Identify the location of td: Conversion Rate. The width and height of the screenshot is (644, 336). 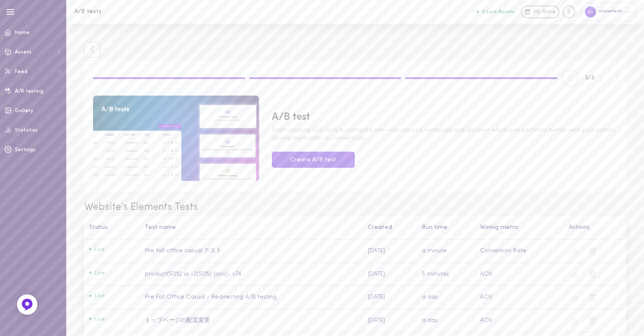
(520, 251).